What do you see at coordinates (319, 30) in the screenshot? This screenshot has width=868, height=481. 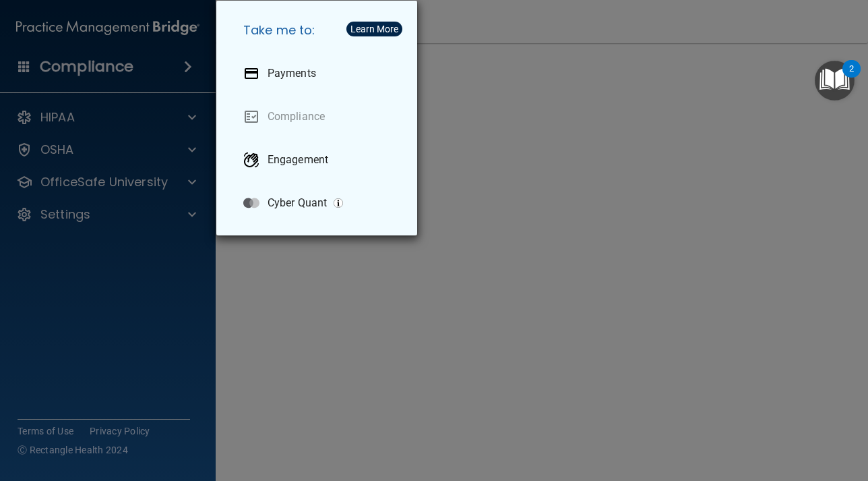 I see `h5: Take me to:` at bounding box center [319, 30].